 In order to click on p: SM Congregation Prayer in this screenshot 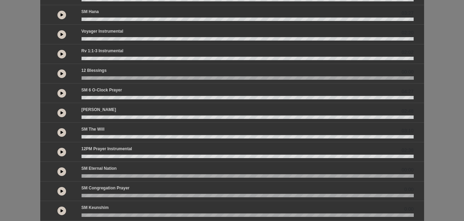, I will do `click(106, 188)`.